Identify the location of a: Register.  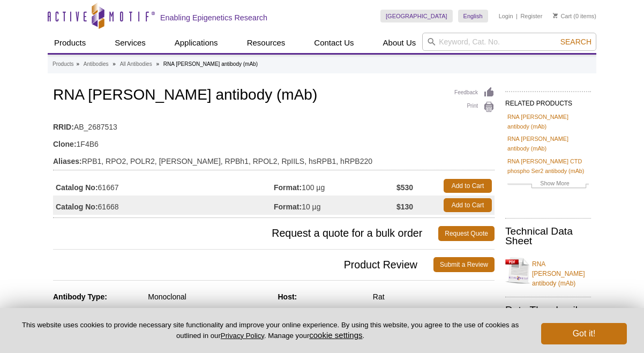
(531, 16).